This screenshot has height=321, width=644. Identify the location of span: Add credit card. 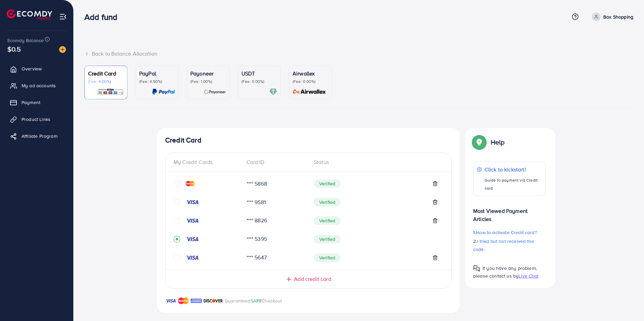
(313, 279).